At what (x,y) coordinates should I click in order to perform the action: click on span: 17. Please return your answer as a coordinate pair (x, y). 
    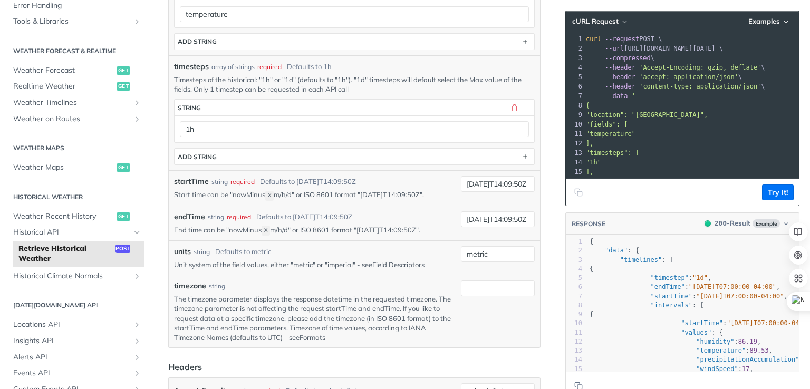
    Looking at the image, I should click on (746, 369).